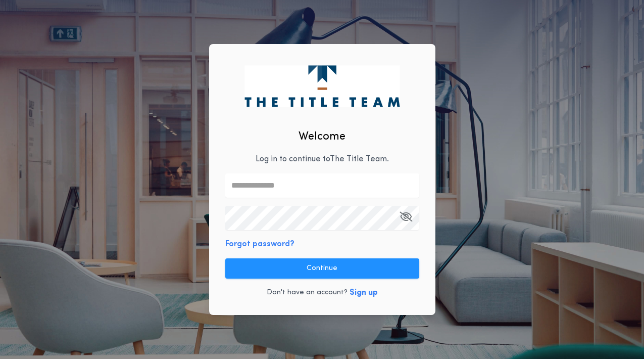  I want to click on p: Log in to continue to The Title Team ., so click(322, 159).